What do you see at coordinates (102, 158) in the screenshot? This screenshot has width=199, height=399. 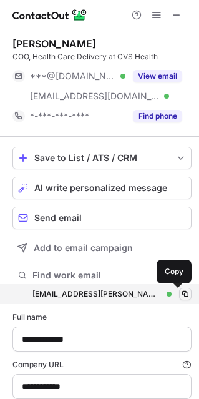 I see `div: Save to List / ATS / CRM` at bounding box center [102, 158].